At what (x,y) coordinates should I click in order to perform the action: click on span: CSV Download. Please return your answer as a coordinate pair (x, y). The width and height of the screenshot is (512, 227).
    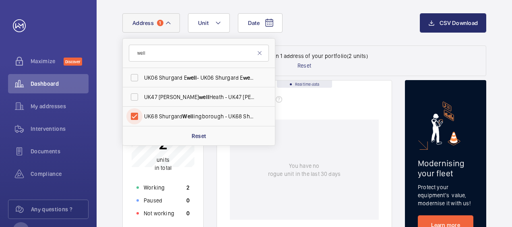
    Looking at the image, I should click on (458, 23).